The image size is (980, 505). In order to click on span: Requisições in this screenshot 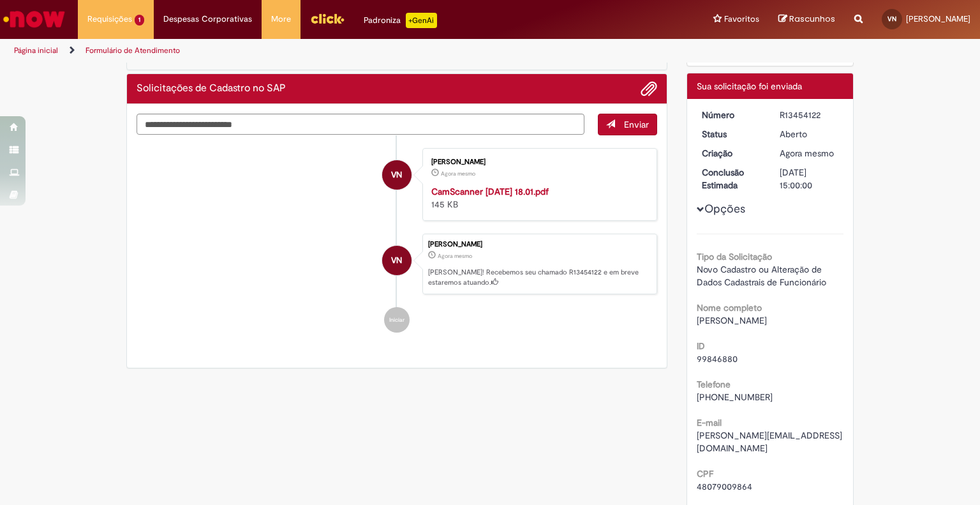, I will do `click(110, 19)`.